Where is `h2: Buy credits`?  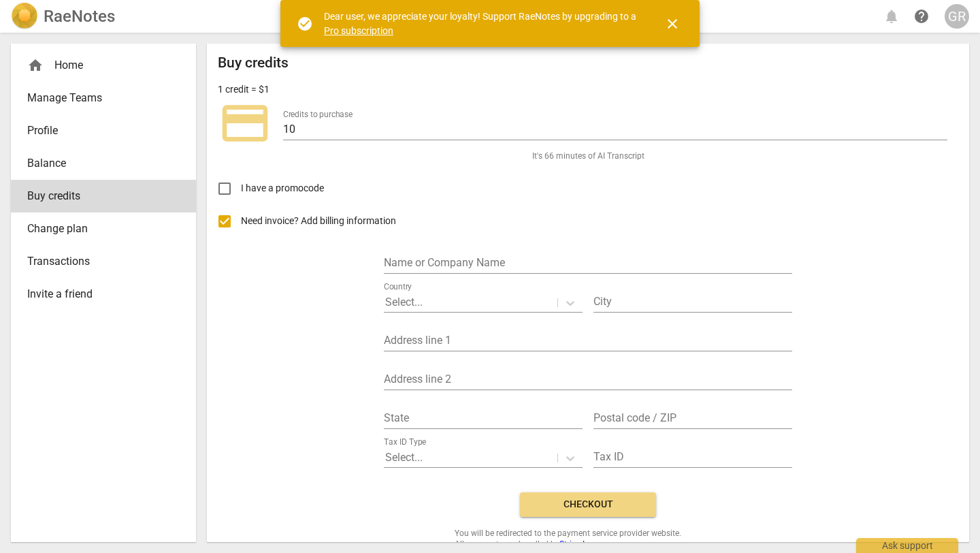
h2: Buy credits is located at coordinates (254, 63).